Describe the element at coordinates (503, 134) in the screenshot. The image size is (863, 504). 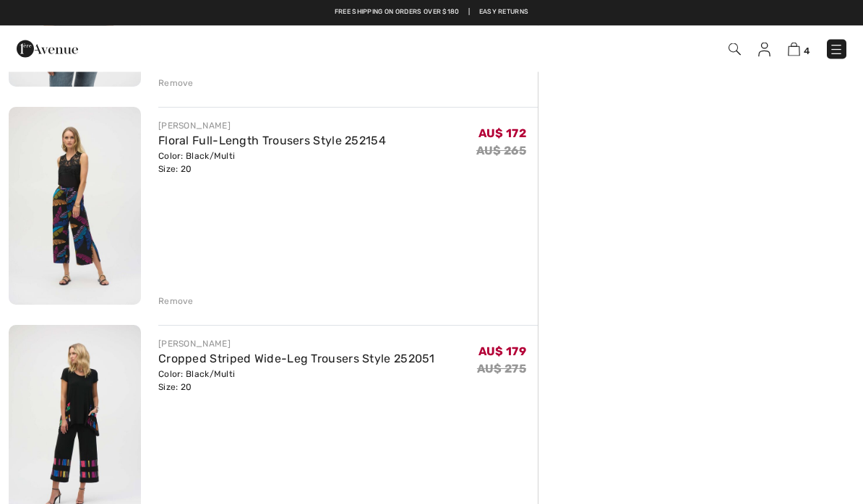
I see `span: AU$ 172` at that location.